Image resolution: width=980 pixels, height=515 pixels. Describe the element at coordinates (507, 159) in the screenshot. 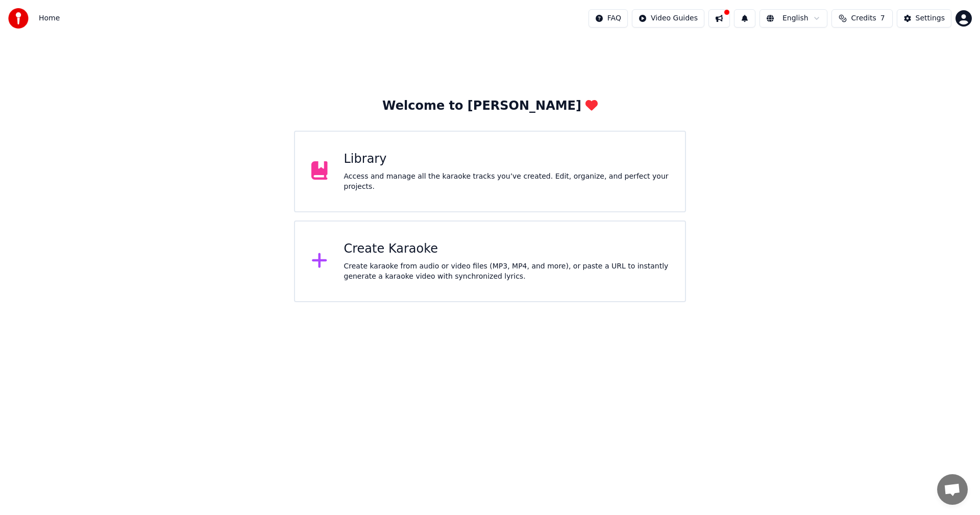

I see `div: Library` at that location.